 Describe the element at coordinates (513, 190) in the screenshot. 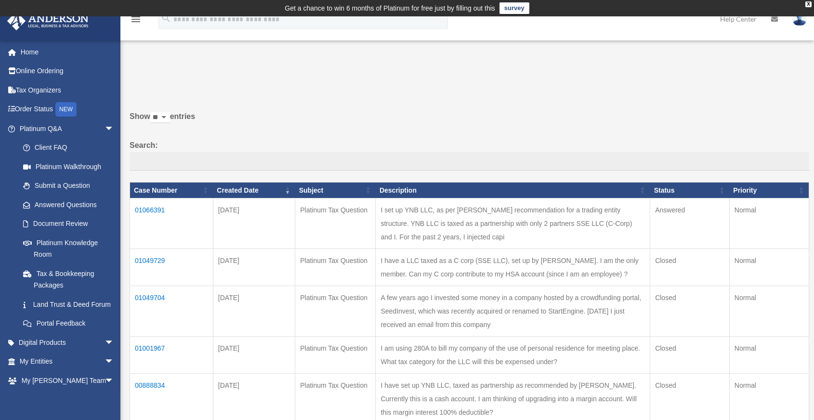

I see `th: Description: activate to sort column ascending` at that location.